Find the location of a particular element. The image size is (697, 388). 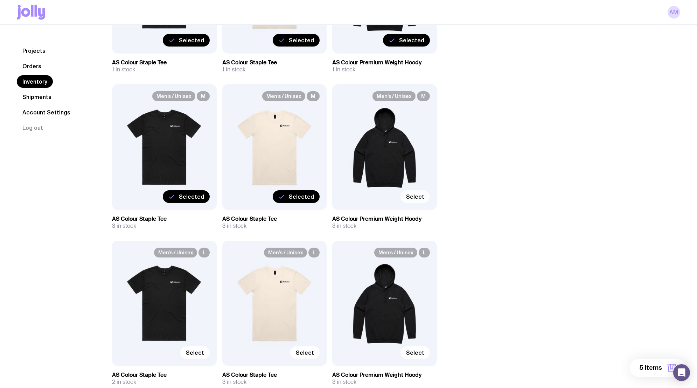

span: 5 items is located at coordinates (651, 368).